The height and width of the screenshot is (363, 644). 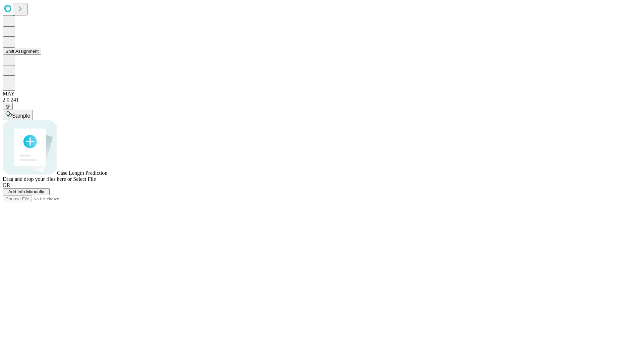 I want to click on button: Sample, so click(x=18, y=114).